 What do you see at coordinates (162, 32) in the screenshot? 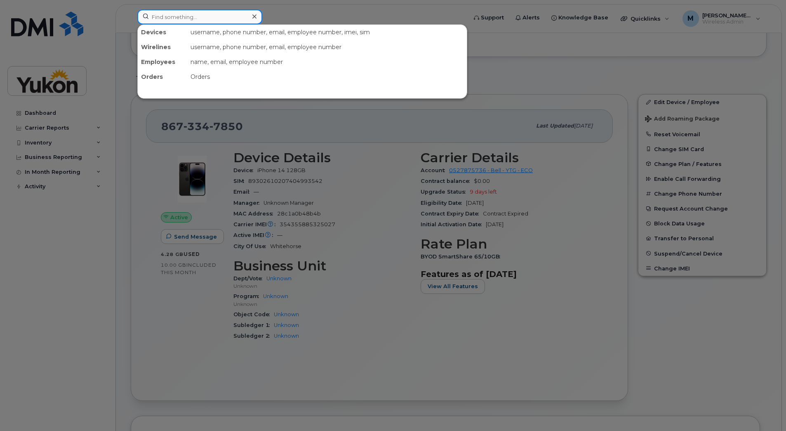
I see `div: Devices` at bounding box center [162, 32].